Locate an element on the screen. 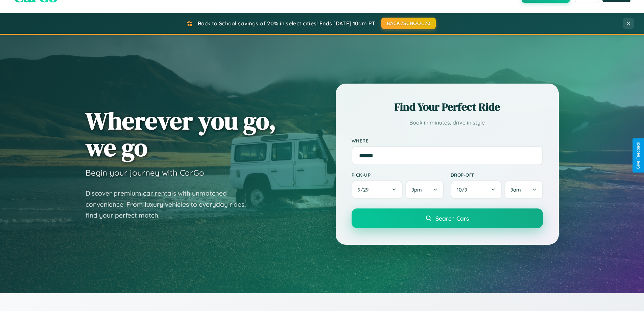  span: 9pm is located at coordinates (417, 189).